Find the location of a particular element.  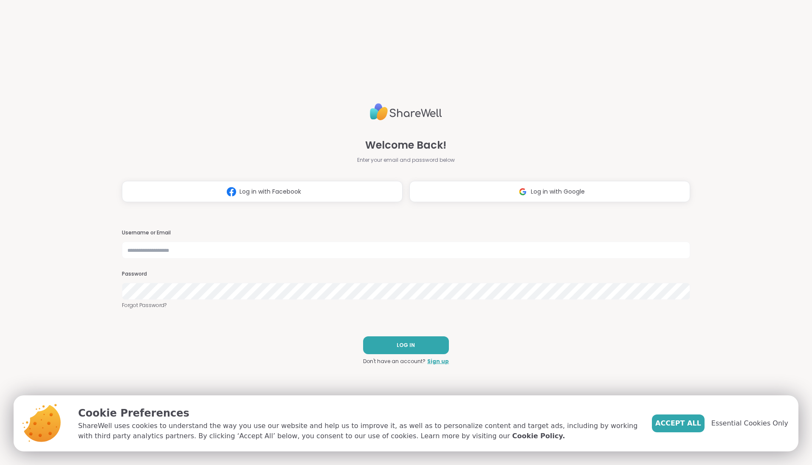

p: ShareWell uses cookies to understand the way you use our website and help us to improve it, as we... is located at coordinates (358, 431).